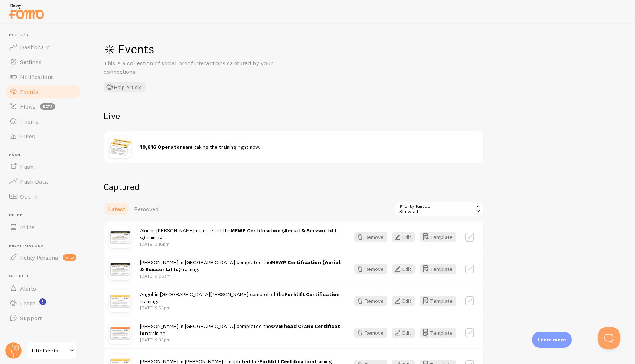 Image resolution: width=635 pixels, height=364 pixels. I want to click on a: Opt-In, so click(43, 196).